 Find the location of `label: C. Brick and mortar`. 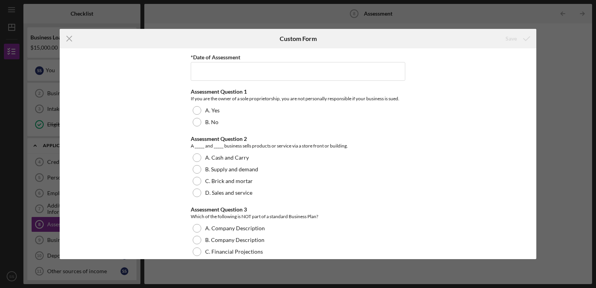

label: C. Brick and mortar is located at coordinates (229, 181).